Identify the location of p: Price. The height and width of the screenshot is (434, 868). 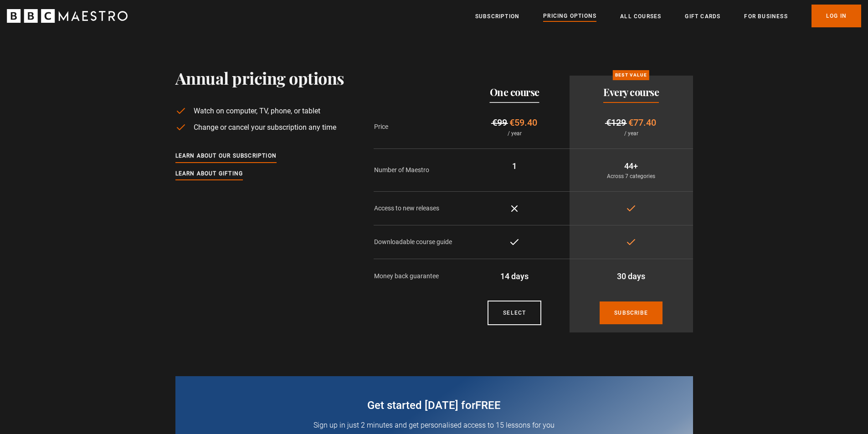
(417, 127).